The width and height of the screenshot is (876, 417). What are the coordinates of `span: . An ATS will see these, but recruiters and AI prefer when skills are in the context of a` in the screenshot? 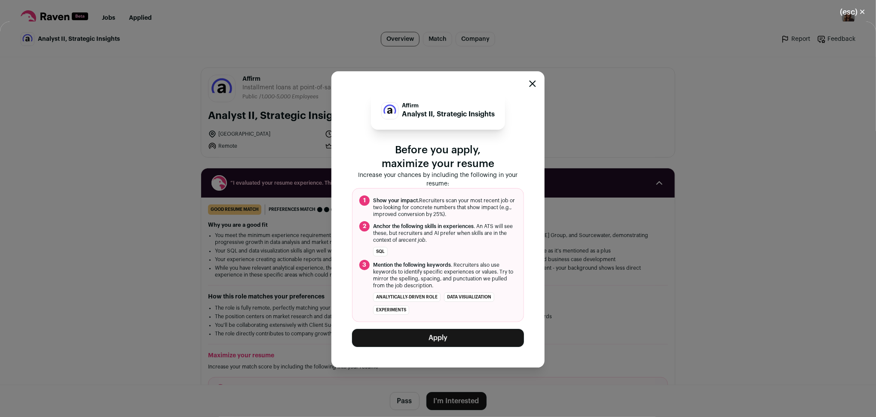 It's located at (445, 233).